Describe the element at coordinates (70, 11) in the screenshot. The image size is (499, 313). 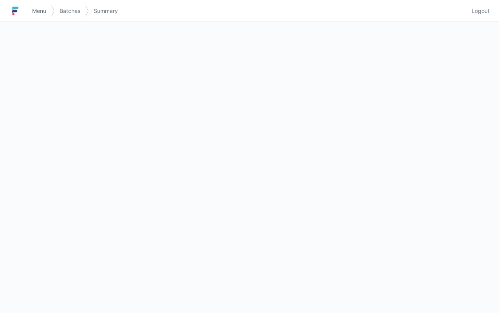
I see `span: Batches` at that location.